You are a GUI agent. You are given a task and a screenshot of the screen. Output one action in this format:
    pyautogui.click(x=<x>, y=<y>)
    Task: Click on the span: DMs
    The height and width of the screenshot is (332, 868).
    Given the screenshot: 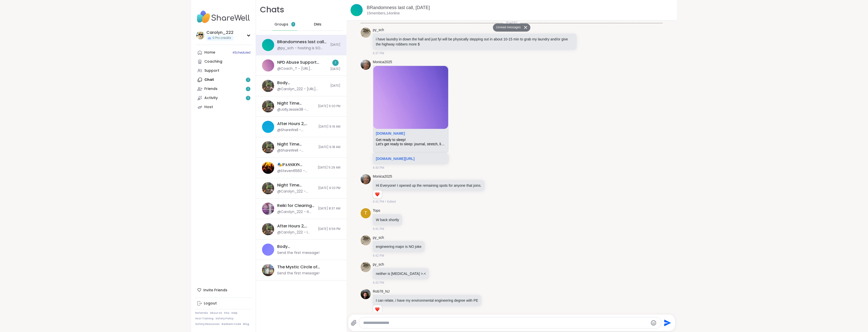 What is the action you would take?
    pyautogui.click(x=317, y=24)
    